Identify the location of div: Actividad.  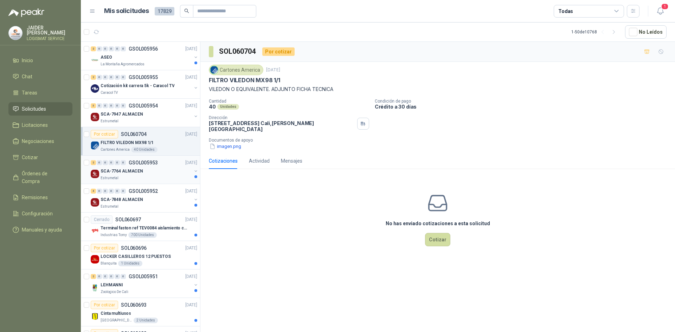
(259, 161).